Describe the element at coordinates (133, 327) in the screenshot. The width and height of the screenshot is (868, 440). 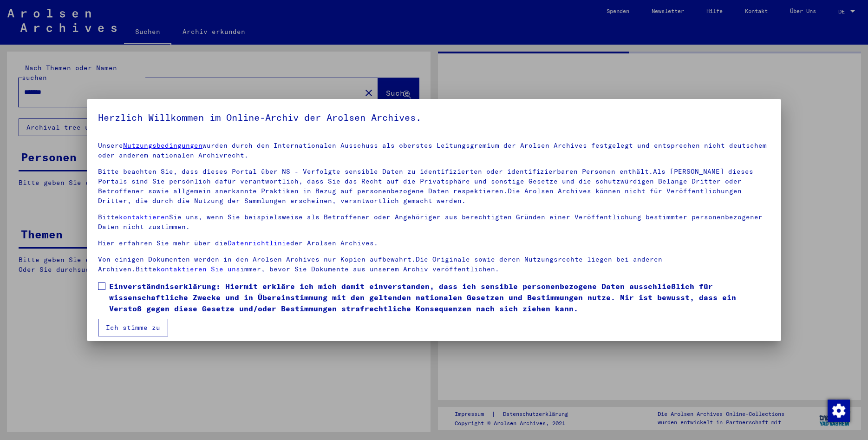
I see `button: Ich stimme zu` at that location.